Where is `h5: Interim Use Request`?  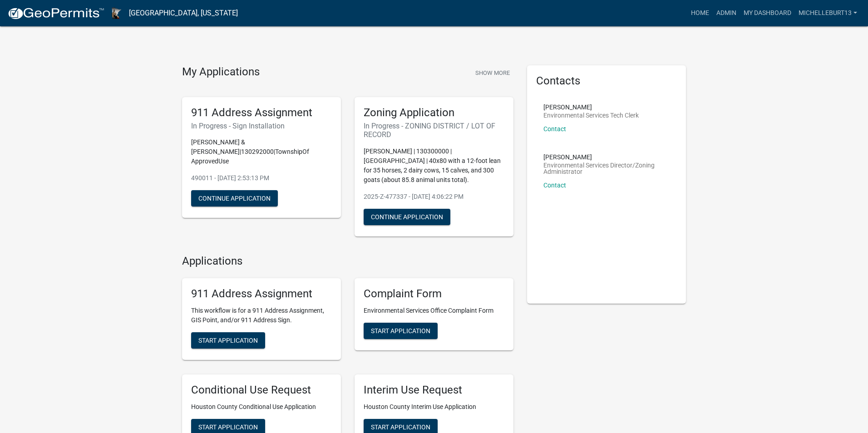
h5: Interim Use Request is located at coordinates (434, 390).